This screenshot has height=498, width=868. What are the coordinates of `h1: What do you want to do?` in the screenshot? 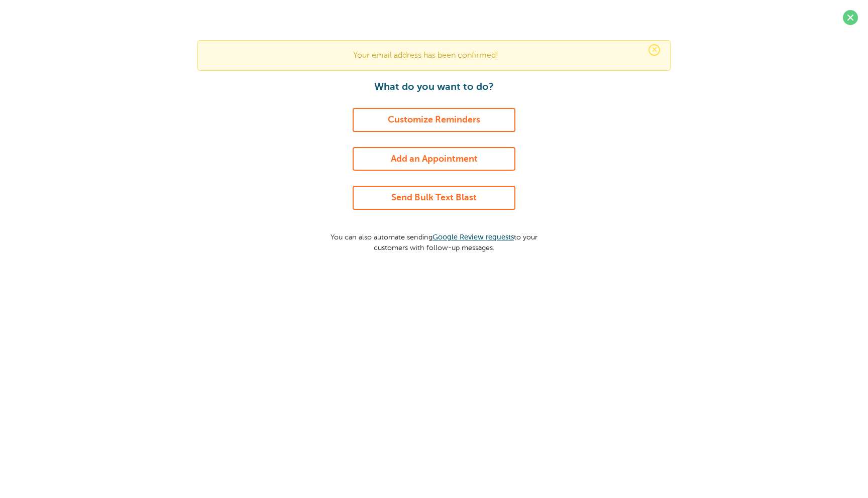 It's located at (434, 87).